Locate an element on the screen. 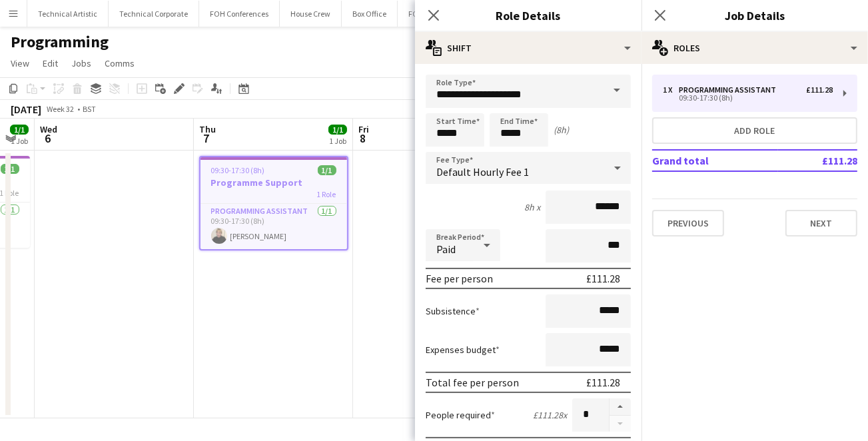  div: Total fee per person is located at coordinates (473, 383).